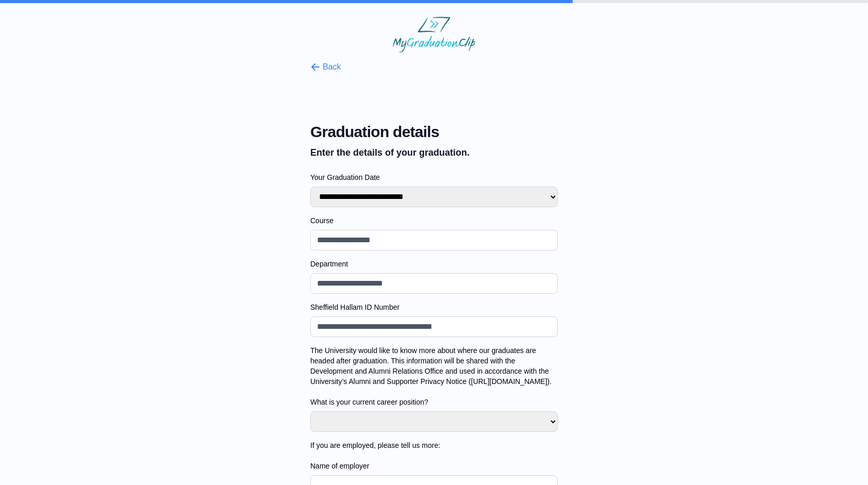  Describe the element at coordinates (434, 132) in the screenshot. I see `span: Graduation details` at that location.